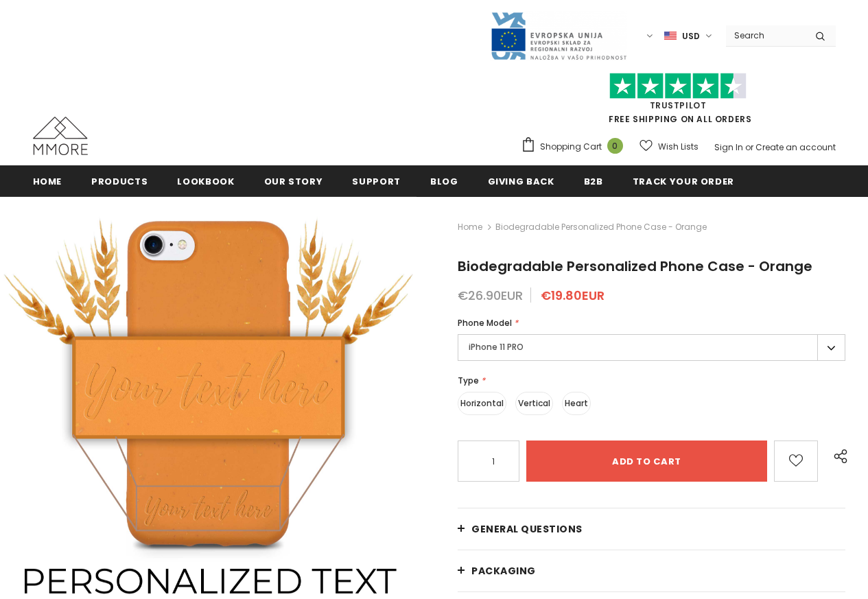  I want to click on span: Track your order, so click(684, 181).